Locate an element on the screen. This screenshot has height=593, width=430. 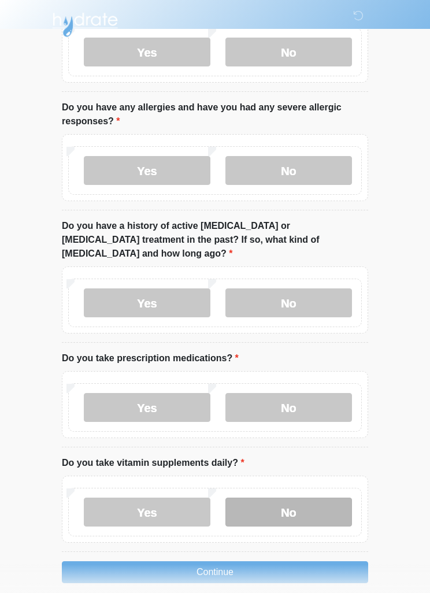
button: Continue is located at coordinates (215, 572).